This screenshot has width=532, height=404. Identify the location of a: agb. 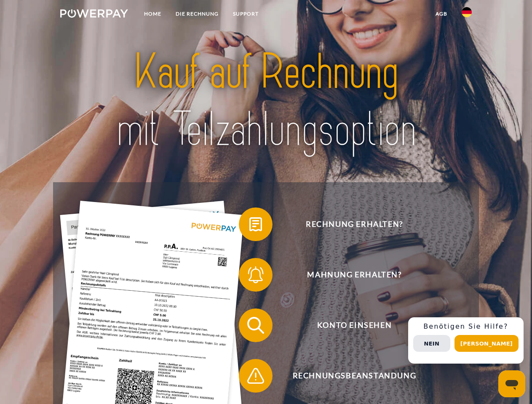
(442, 14).